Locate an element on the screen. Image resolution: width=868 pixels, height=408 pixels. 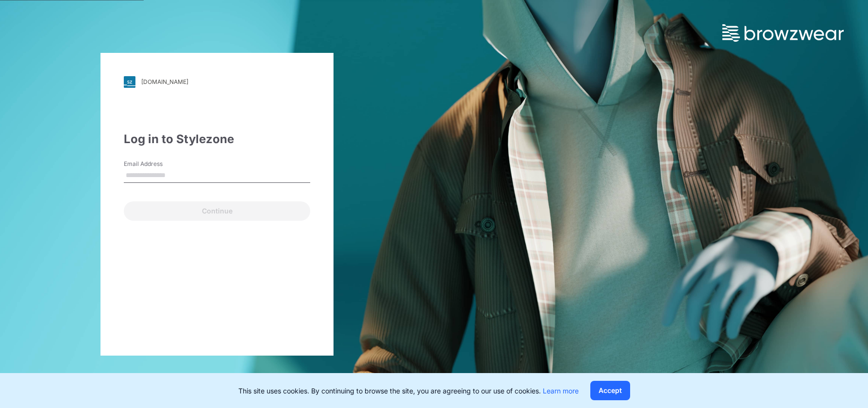
button: Accept is located at coordinates (610, 390).